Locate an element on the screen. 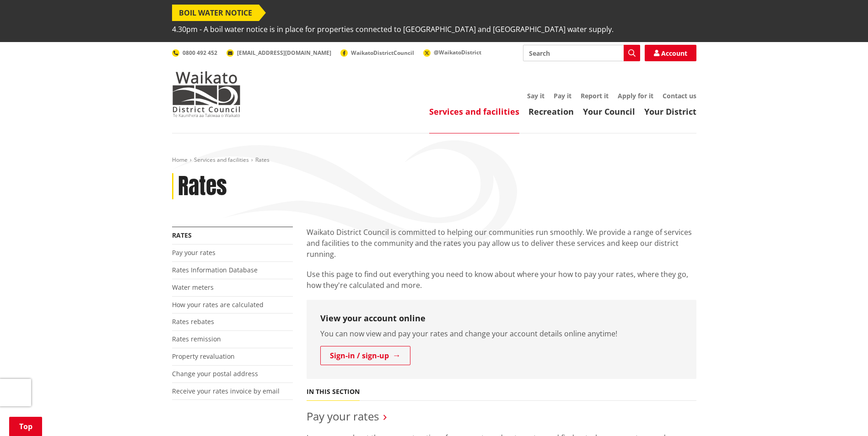 This screenshot has height=436, width=868. a: Change your postal address is located at coordinates (215, 374).